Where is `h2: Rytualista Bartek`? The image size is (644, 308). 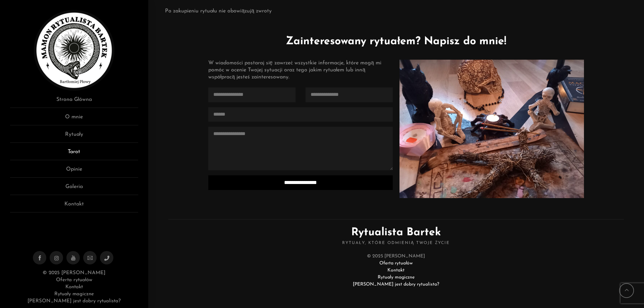
h2: Rytualista Bartek is located at coordinates (396, 233).